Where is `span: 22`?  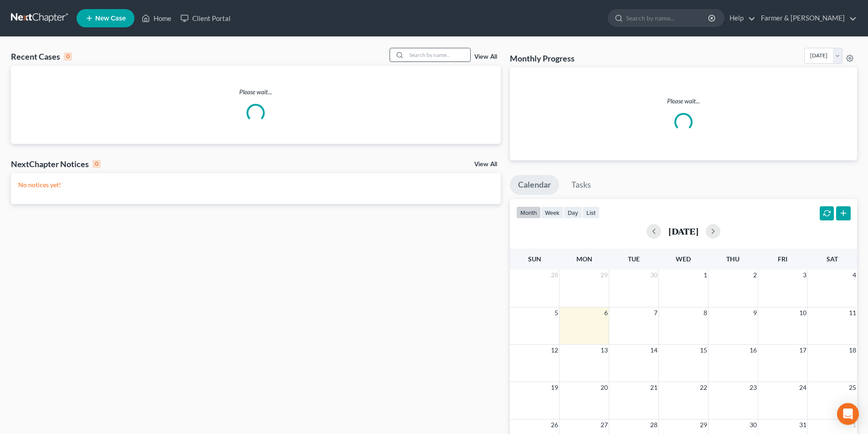
span: 22 is located at coordinates (704, 387).